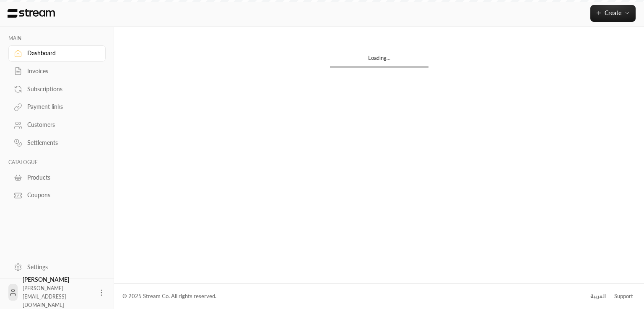 The width and height of the screenshot is (644, 309). I want to click on div: Dashboard, so click(61, 53).